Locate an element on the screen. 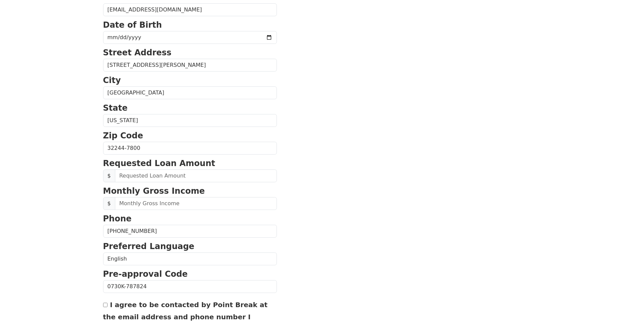  strong: State is located at coordinates (116, 108).